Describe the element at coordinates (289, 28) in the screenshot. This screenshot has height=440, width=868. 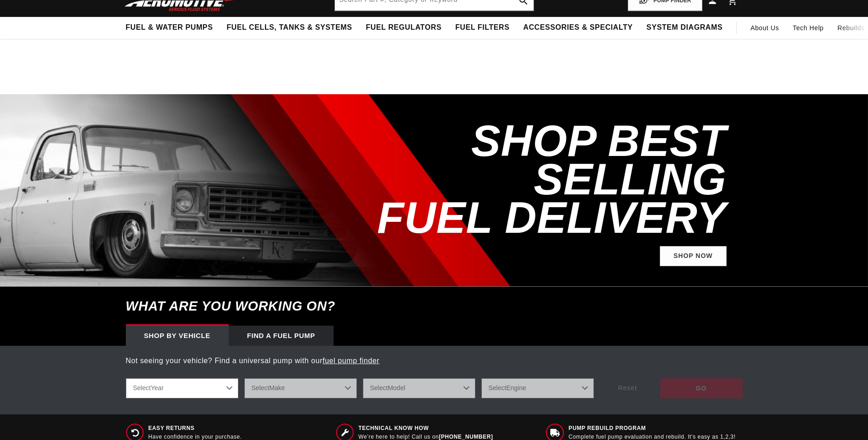
I see `span: Fuel Cells, Tanks & Systems` at that location.